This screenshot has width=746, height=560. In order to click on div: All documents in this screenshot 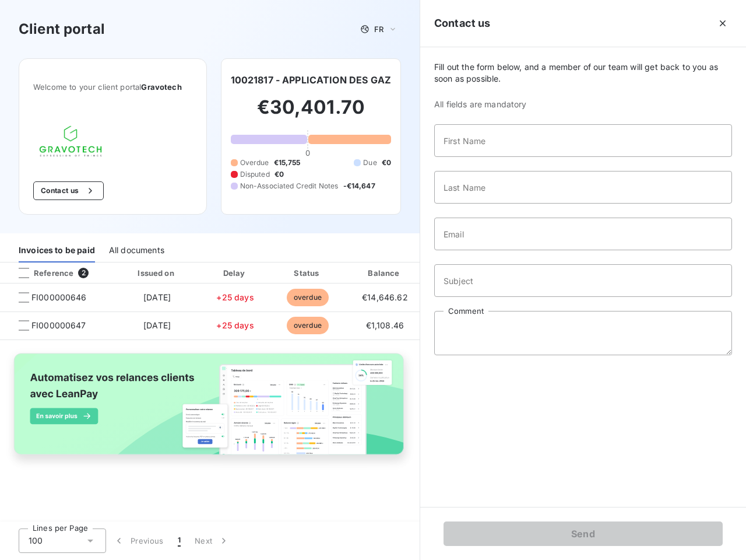, I will do `click(136, 250)`.